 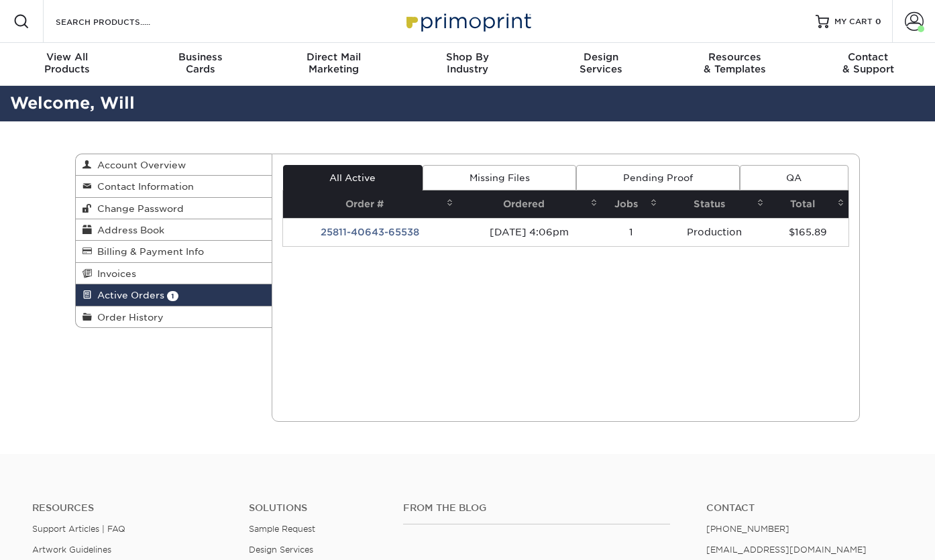 I want to click on a: Resources& Templates, so click(x=734, y=64).